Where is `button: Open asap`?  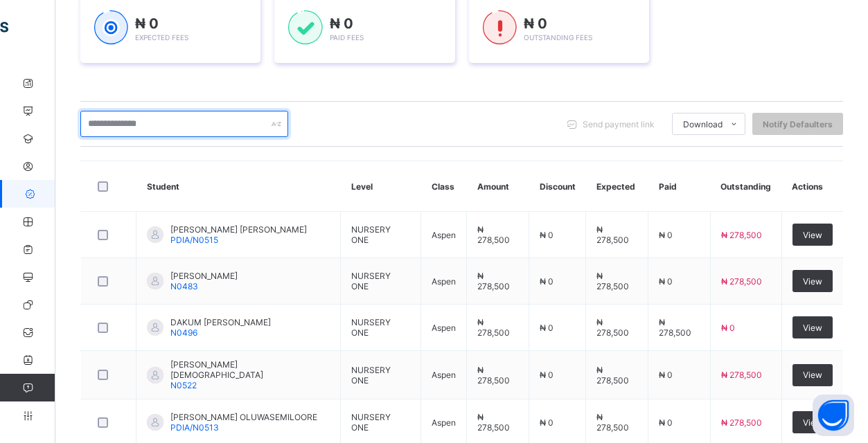 button: Open asap is located at coordinates (834, 416).